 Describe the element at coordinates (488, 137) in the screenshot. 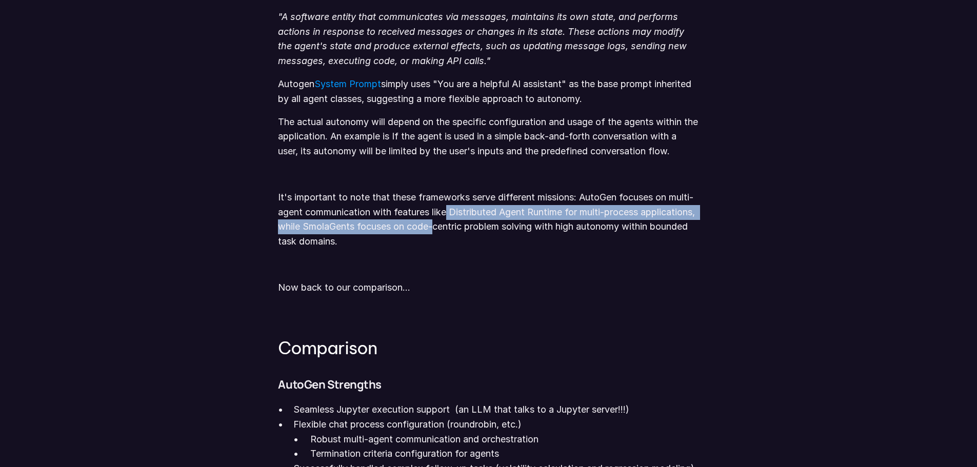

I see `p: The actual autonomy will depend on the specific configuration and usage of the agents within the ...` at that location.